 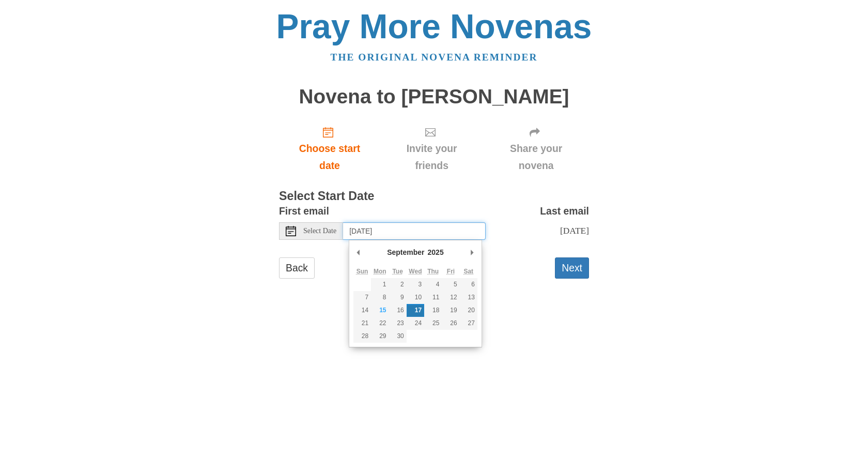 I want to click on button: Previous Month, so click(x=359, y=252).